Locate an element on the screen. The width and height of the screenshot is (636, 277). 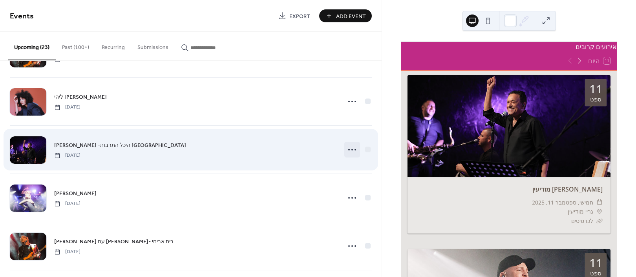
div: אירועים קרובים is located at coordinates (509, 47).